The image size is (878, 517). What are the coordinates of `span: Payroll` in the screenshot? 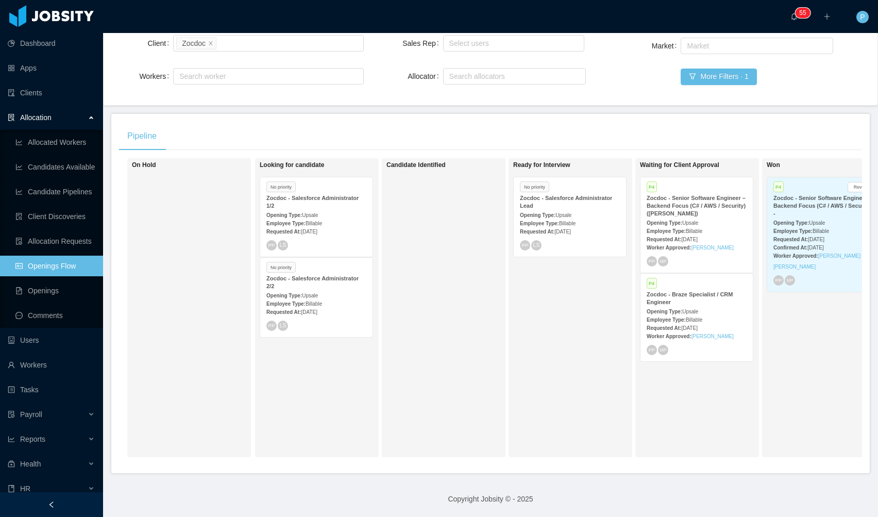 It's located at (31, 414).